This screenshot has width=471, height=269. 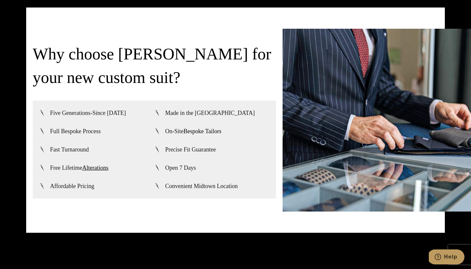 I want to click on a: Alterations, so click(x=95, y=168).